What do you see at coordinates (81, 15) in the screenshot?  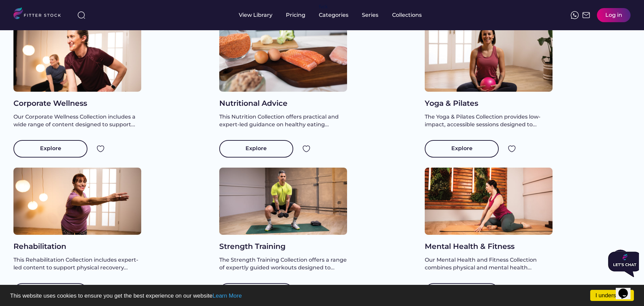 I see `img: search-normal%203.svg` at bounding box center [81, 15].